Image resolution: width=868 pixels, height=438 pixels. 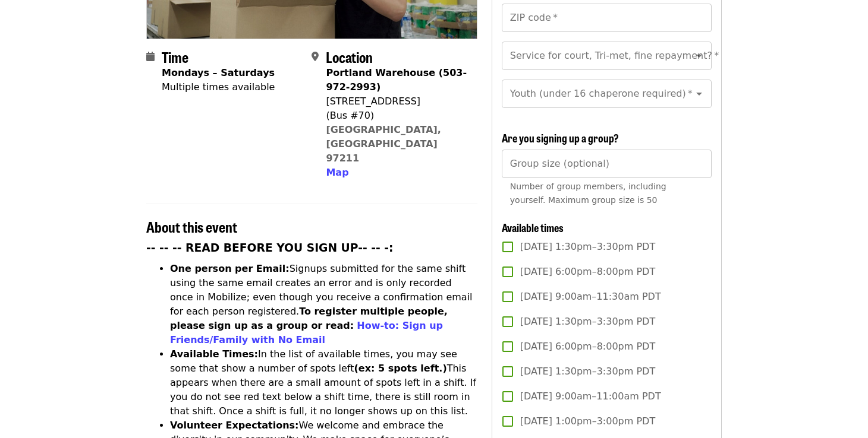 I want to click on li: In the list of available times, you may see some that show a number of spots left This appears wh..., so click(x=324, y=383).